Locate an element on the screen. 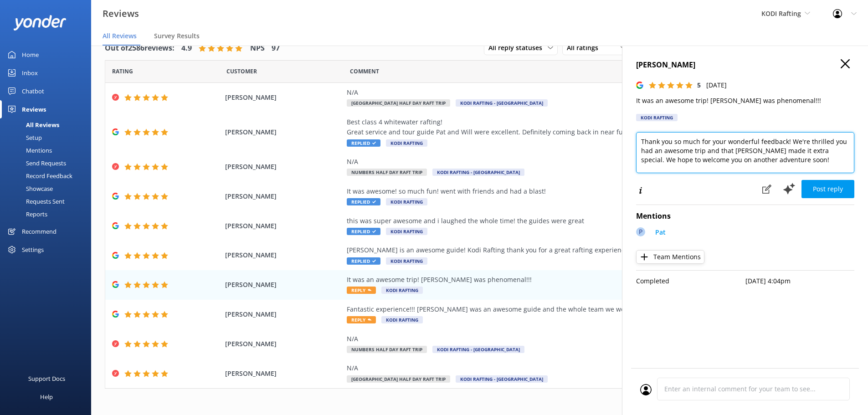 This screenshot has height=415, width=868. h4: NPS is located at coordinates (257, 48).